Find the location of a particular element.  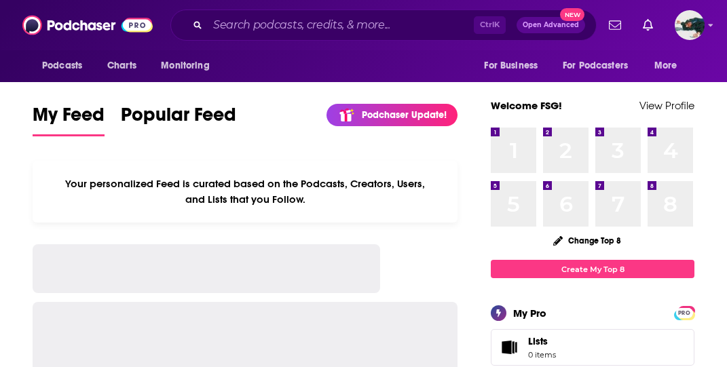

a: Charts is located at coordinates (122, 66).